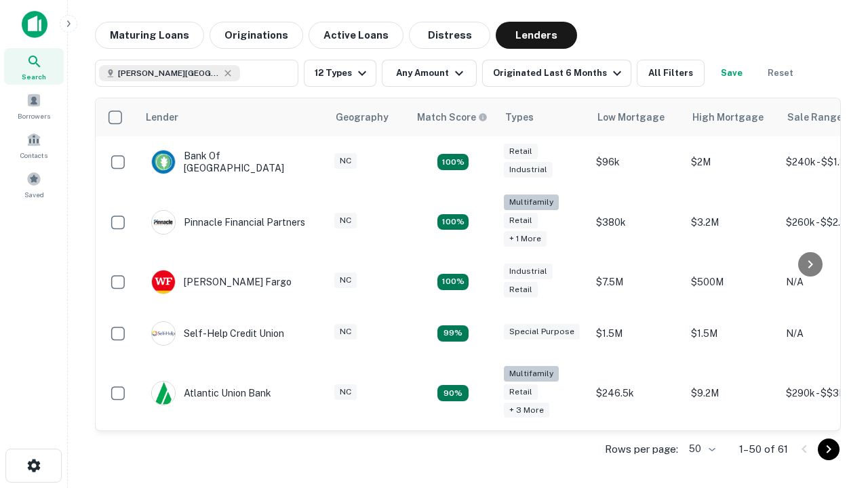 Image resolution: width=868 pixels, height=488 pixels. I want to click on div: Special Purpose, so click(542, 332).